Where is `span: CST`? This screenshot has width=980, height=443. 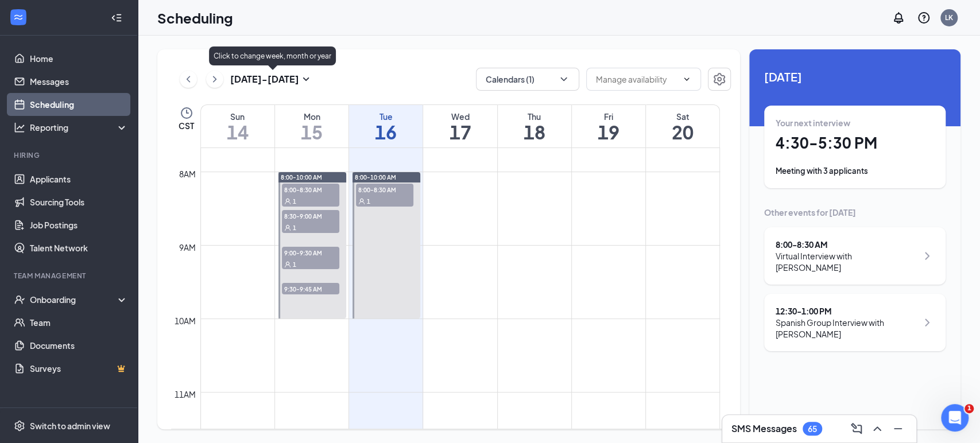
span: CST is located at coordinates (186, 126).